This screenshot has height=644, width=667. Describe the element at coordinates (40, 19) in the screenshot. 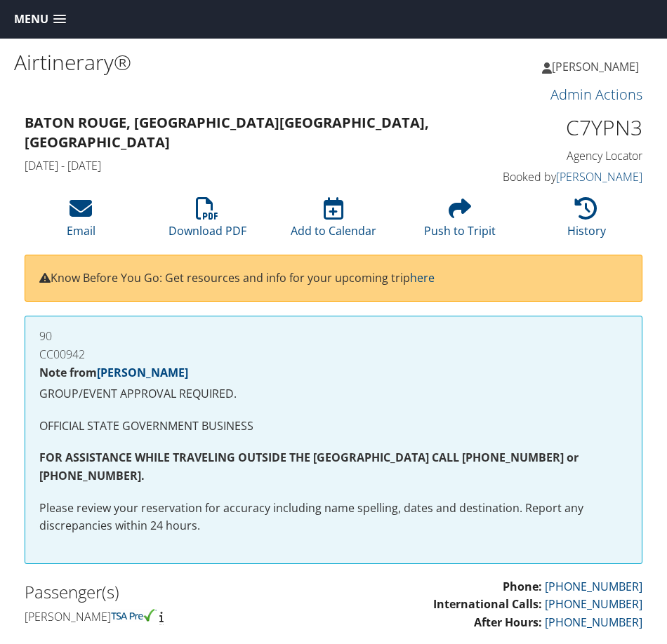

I see `a: Menu` at that location.